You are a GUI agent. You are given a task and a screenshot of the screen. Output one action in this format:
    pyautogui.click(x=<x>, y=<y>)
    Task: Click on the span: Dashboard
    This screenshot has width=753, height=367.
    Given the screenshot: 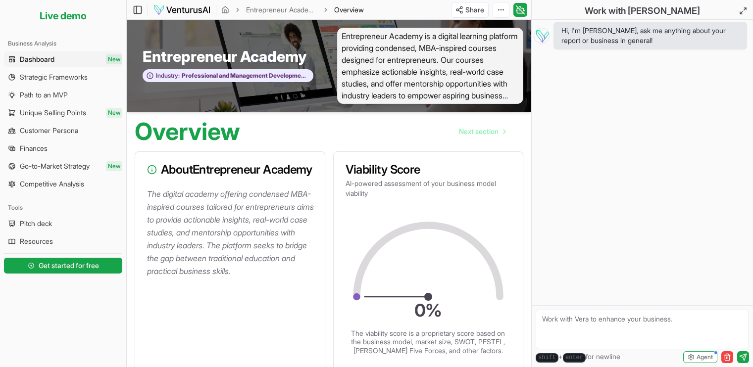 What is the action you would take?
    pyautogui.click(x=37, y=59)
    